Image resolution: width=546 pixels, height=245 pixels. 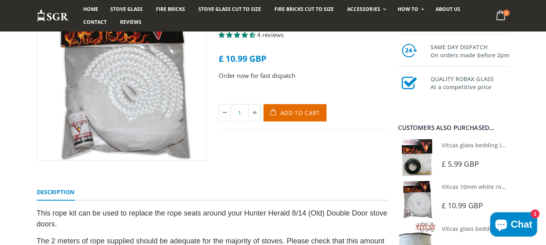 What do you see at coordinates (230, 9) in the screenshot?
I see `a: Stove Glass Cut To Size` at bounding box center [230, 9].